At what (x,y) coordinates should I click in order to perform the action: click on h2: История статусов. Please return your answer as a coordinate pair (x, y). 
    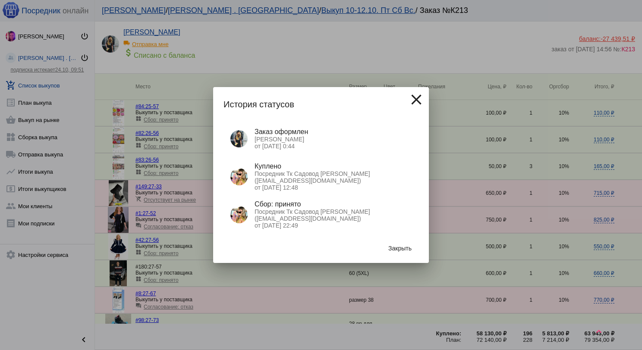
    Looking at the image, I should click on (321, 104).